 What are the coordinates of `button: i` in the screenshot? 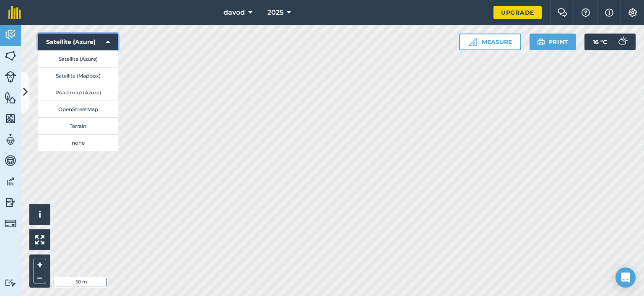 It's located at (40, 214).